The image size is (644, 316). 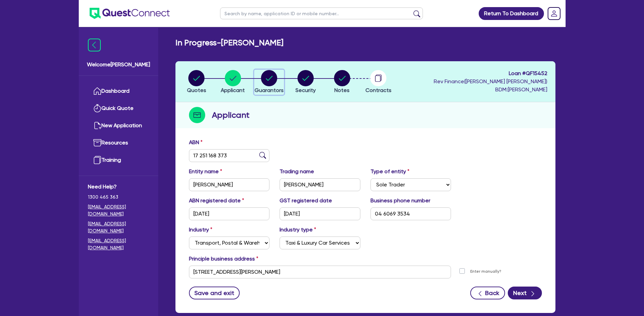 What do you see at coordinates (118, 143) in the screenshot?
I see `a: Resources` at bounding box center [118, 143].